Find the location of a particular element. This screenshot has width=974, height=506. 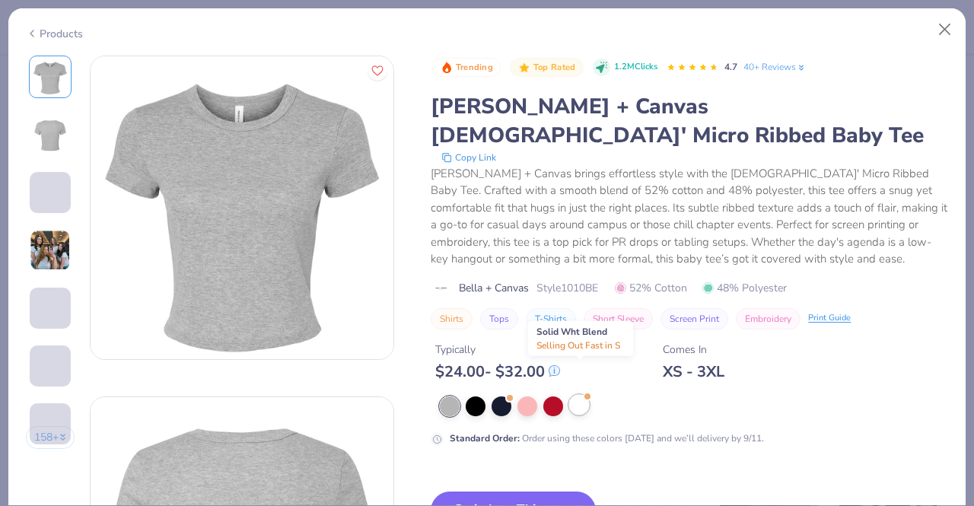

strong: Standard Order : is located at coordinates (485, 438).